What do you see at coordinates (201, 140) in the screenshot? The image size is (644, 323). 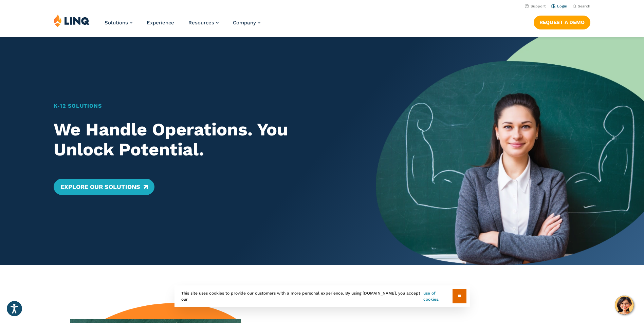 I see `h2: We Handle Operations. You Unlock Potential.` at bounding box center [201, 140].